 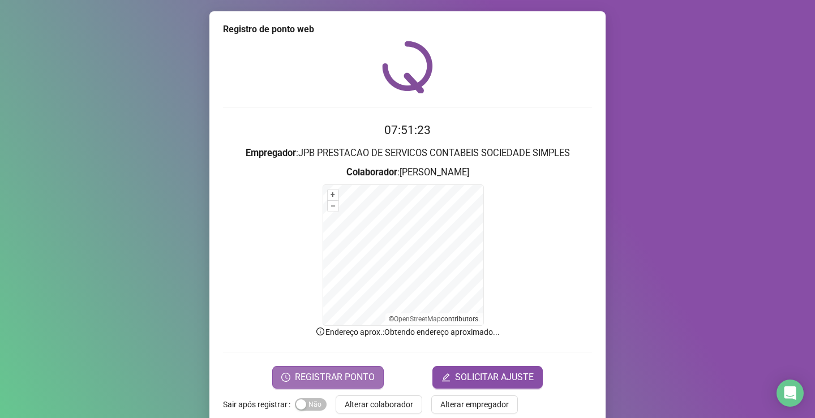 I want to click on button: REGISTRAR PONTO, so click(x=328, y=378).